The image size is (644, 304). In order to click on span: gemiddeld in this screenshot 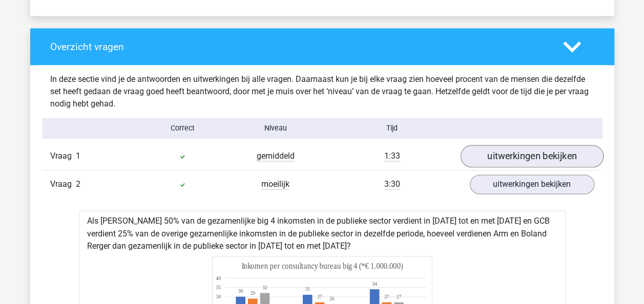, I will do `click(275, 157)`.